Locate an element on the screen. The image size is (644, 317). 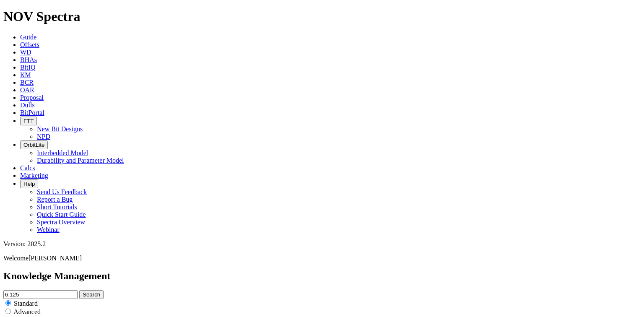
span: Help is located at coordinates (29, 184).